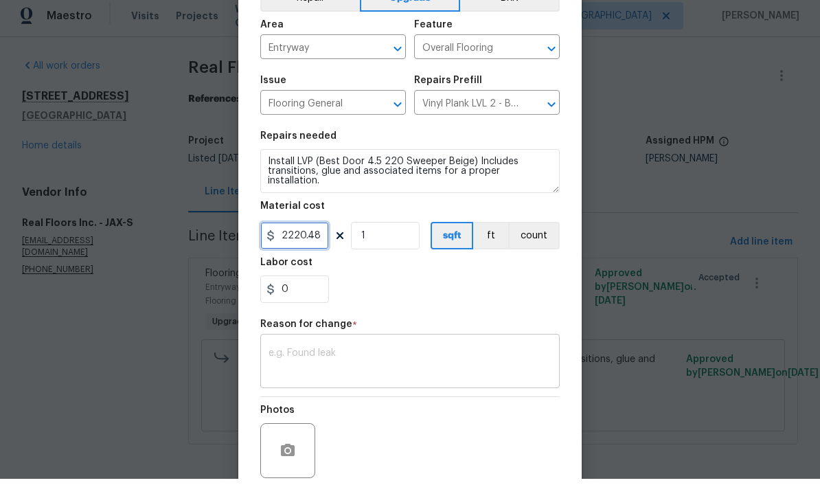 The width and height of the screenshot is (820, 485). What do you see at coordinates (286, 268) in the screenshot?
I see `h5: Labor cost` at bounding box center [286, 268].